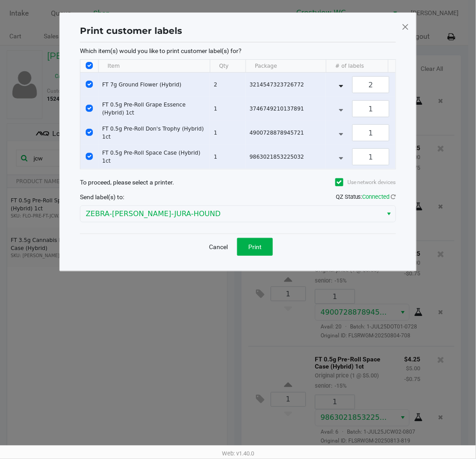 This screenshot has width=476, height=459. I want to click on th: Qty, so click(227, 66).